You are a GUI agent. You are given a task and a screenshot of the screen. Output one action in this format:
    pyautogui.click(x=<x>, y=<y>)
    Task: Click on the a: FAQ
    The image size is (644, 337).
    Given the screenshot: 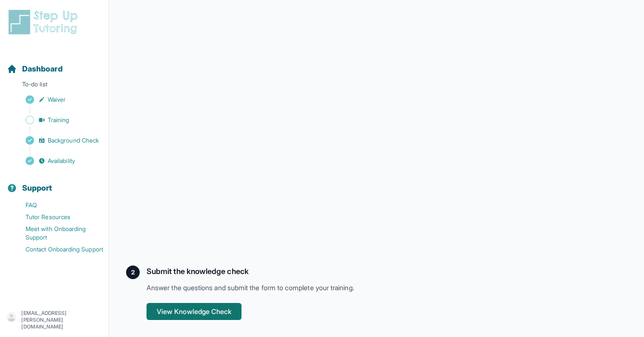 What is the action you would take?
    pyautogui.click(x=58, y=205)
    